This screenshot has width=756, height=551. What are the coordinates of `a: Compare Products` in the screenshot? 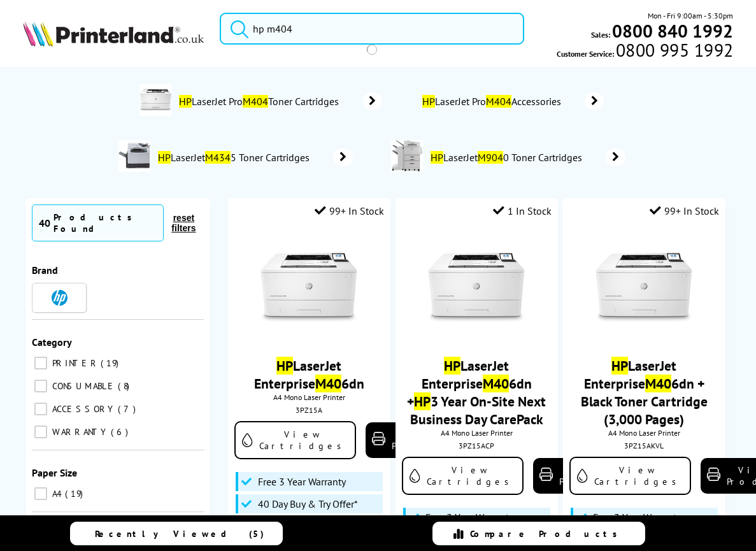 It's located at (539, 533).